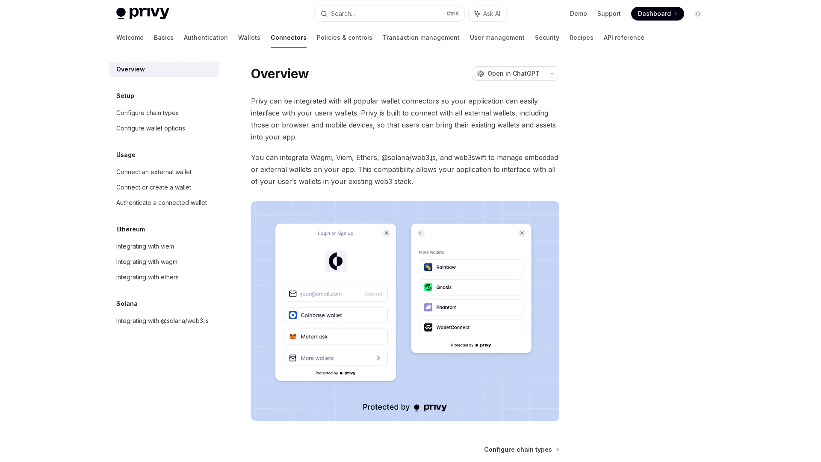 Image resolution: width=821 pixels, height=462 pixels. Describe the element at coordinates (547, 38) in the screenshot. I see `a: Security` at that location.